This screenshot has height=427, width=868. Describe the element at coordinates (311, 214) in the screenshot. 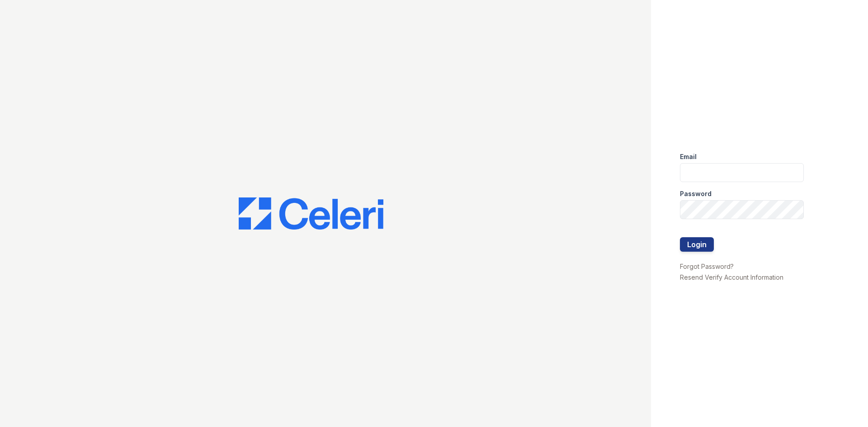

I see `img: CE_Logo_Blue-a8612792a0a2168367f1c8372b55b34899dd931a85d93a1a3d3e32e68fde9ad4.png` at that location.